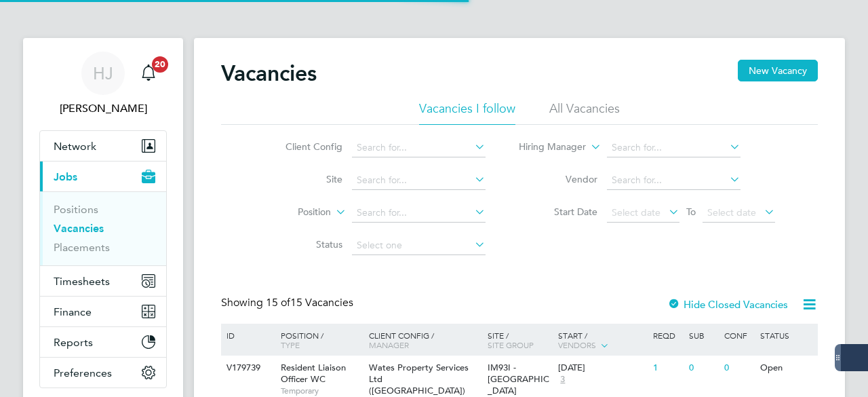 This screenshot has width=868, height=397. Describe the element at coordinates (309, 302) in the screenshot. I see `span: 15 Vacancies` at that location.